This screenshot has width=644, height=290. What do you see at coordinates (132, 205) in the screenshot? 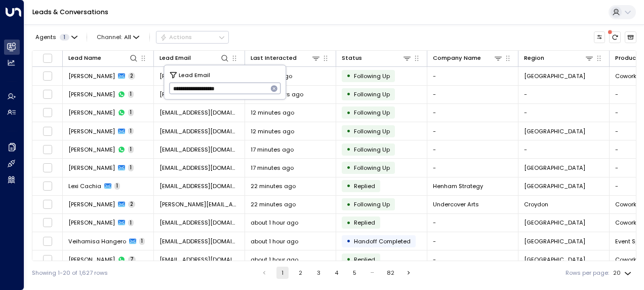
I see `span: 2` at bounding box center [132, 205].